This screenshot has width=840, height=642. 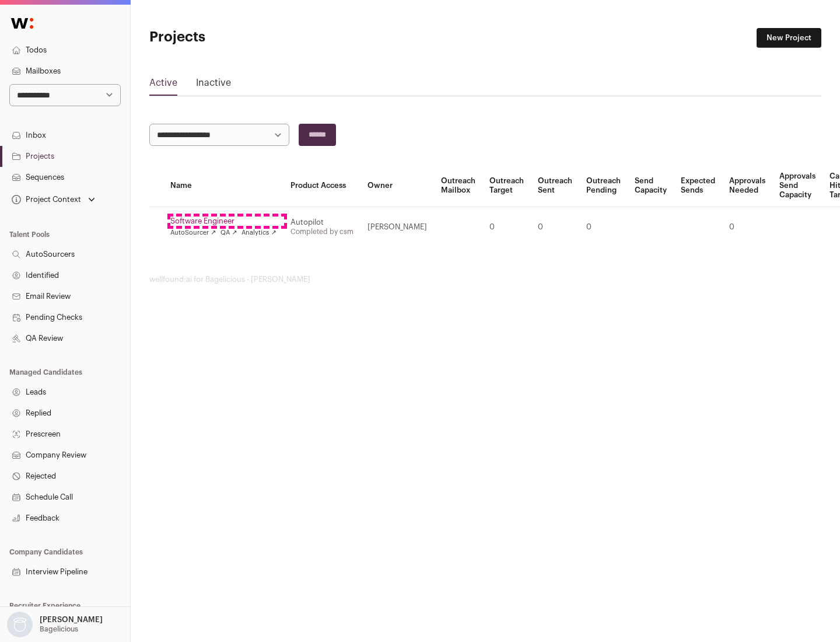 What do you see at coordinates (798, 185) in the screenshot?
I see `th: Approvals Send Capacity` at bounding box center [798, 185].